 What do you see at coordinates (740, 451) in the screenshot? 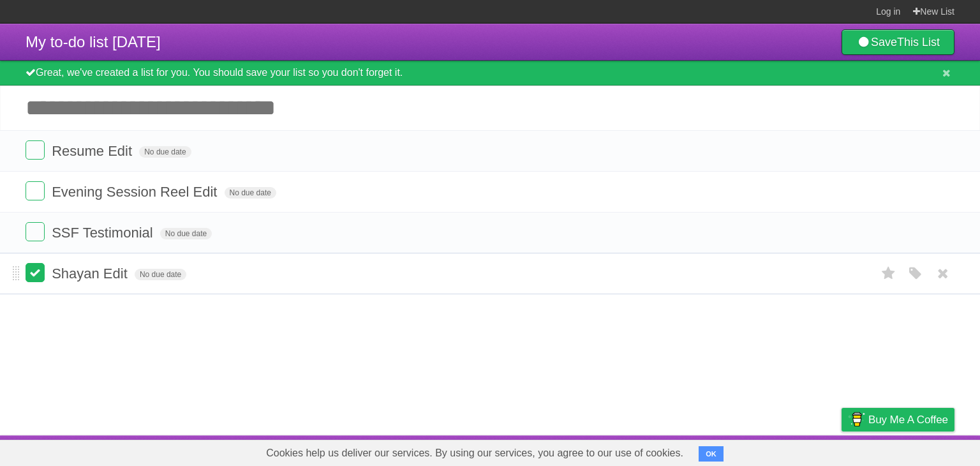
I see `a: Developers` at bounding box center [740, 451].